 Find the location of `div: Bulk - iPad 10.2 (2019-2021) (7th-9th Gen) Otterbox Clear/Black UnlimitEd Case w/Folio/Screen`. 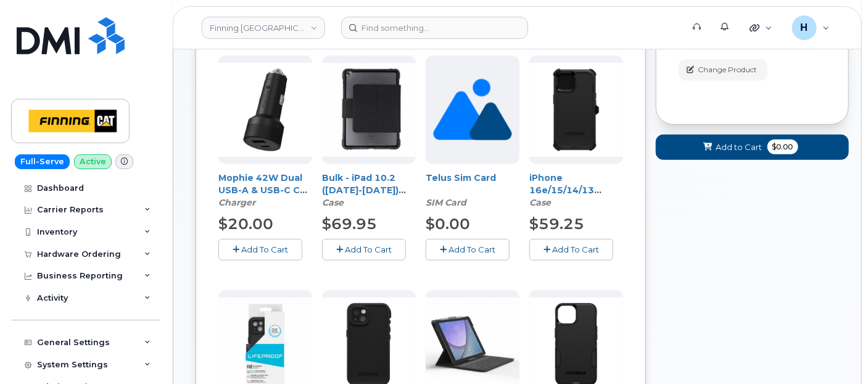

div: Bulk - iPad 10.2 (2019-2021) (7th-9th Gen) Otterbox Clear/Black UnlimitEd Case w/Folio/Screen is located at coordinates (369, 190).